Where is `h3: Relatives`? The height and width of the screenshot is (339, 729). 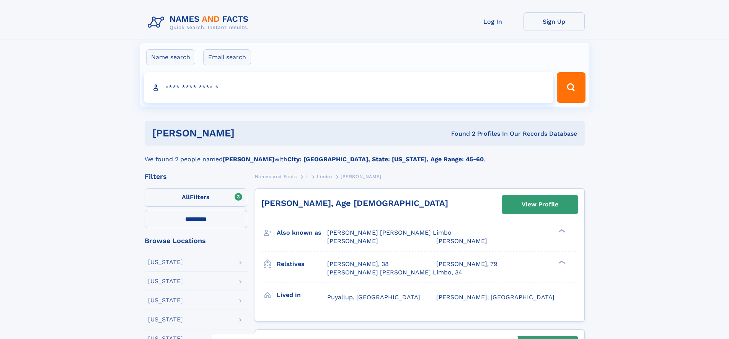 h3: Relatives is located at coordinates (302, 264).